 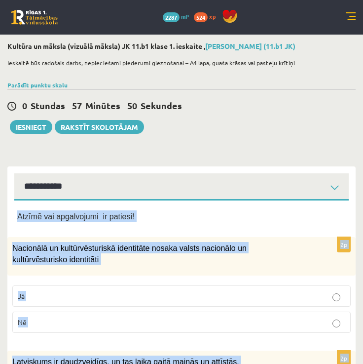 What do you see at coordinates (31, 127) in the screenshot?
I see `button: Iesniegt` at bounding box center [31, 127].